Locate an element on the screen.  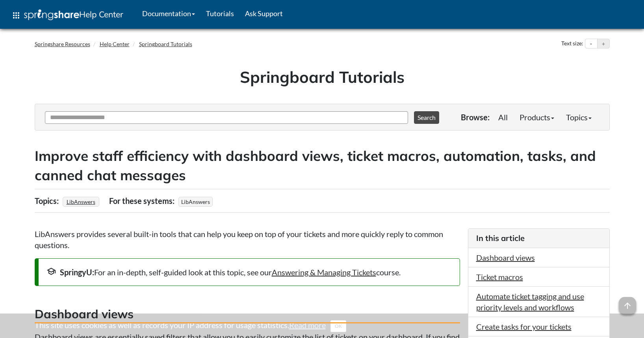
h3: In this article is located at coordinates (539, 238).